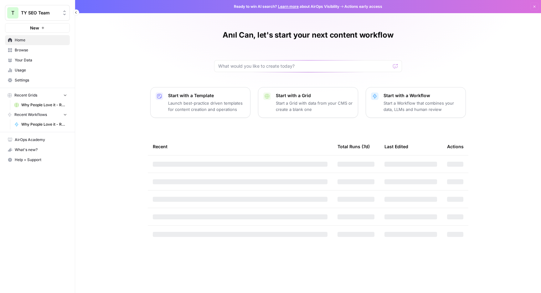  I want to click on p: Start a Grid with data from your CMS or create a blank one, so click(314, 106).